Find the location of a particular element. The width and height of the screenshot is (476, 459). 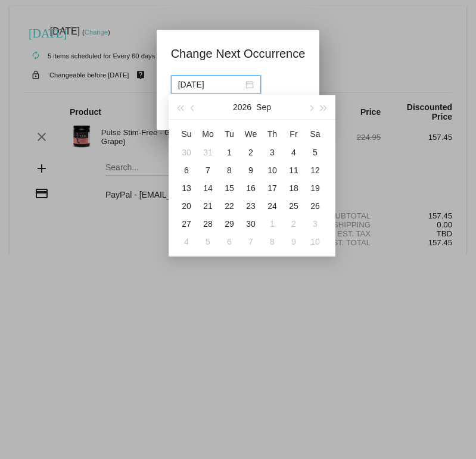

div: 15 is located at coordinates (229, 188).